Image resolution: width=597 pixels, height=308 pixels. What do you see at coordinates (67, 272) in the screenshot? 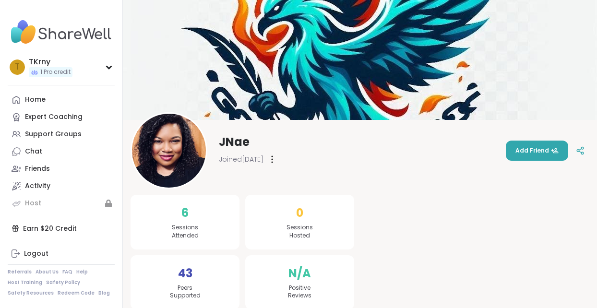
I see `a: FAQ` at bounding box center [67, 272].